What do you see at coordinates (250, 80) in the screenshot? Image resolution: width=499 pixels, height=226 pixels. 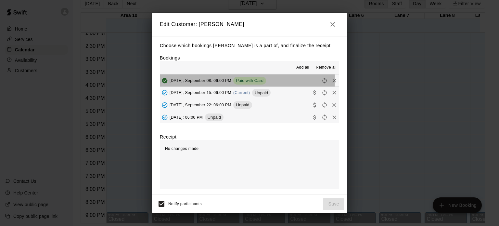 I see `span: Paid with Card` at bounding box center [250, 80].